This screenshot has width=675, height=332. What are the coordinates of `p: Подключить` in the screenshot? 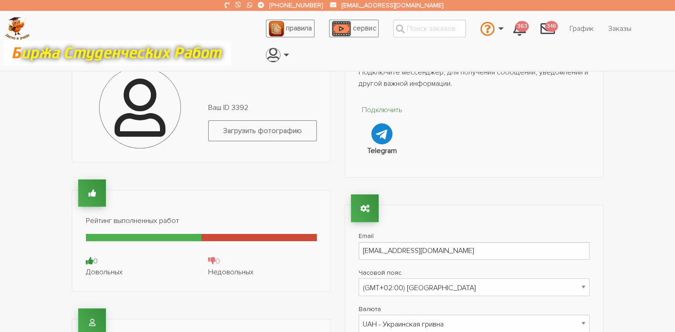 It's located at (382, 111).